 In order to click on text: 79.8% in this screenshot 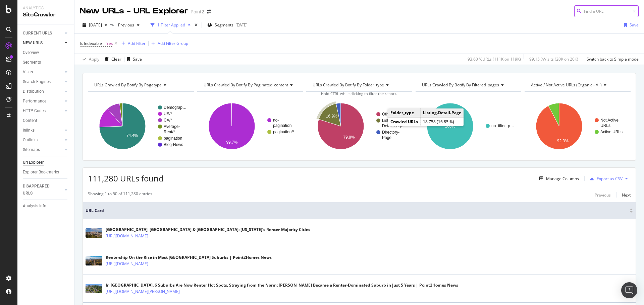, I will do `click(349, 137)`.